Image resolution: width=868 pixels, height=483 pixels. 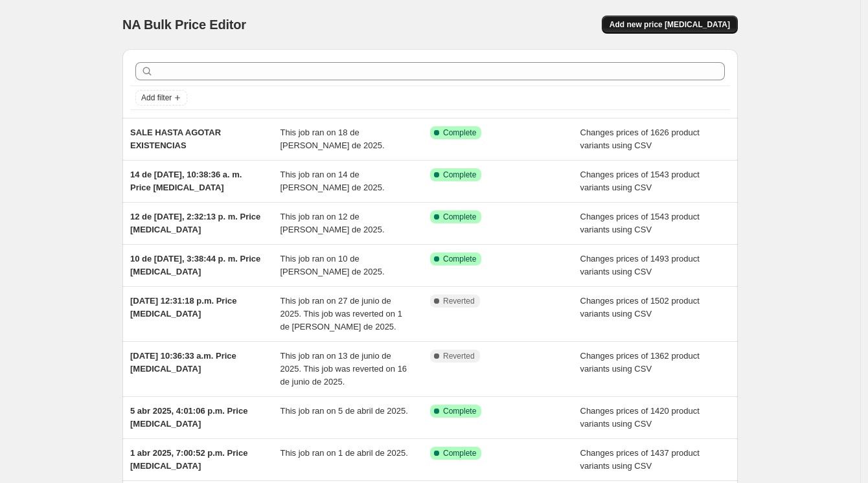 What do you see at coordinates (640, 307) in the screenshot?
I see `span: Changes prices of 1502 product variants using CSV` at bounding box center [640, 307].